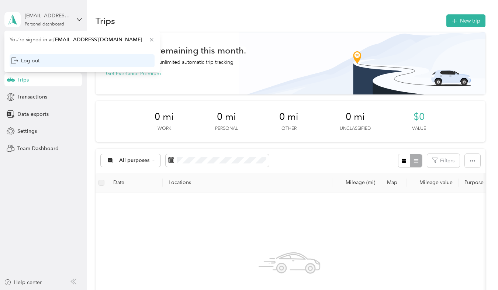 This screenshot has height=290, width=498. What do you see at coordinates (176, 50) in the screenshot?
I see `h1: 30 free trips remaining this month.` at bounding box center [176, 50].